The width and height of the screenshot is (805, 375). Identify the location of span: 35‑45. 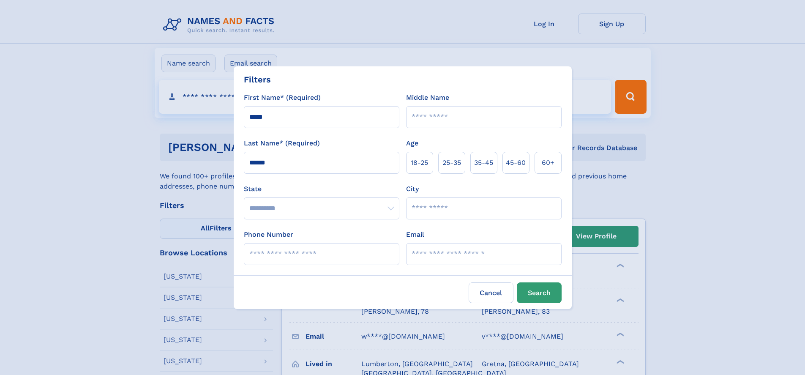
(483, 163).